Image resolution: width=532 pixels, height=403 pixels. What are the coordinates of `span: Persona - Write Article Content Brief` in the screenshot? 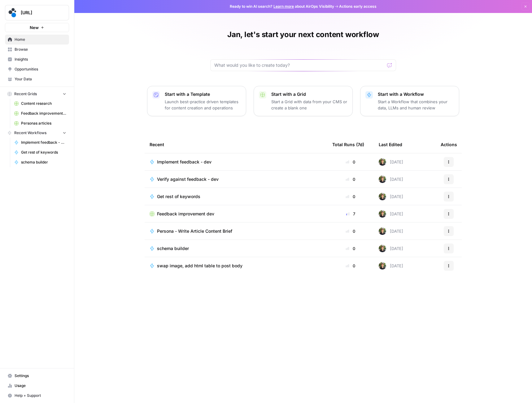 It's located at (194, 231).